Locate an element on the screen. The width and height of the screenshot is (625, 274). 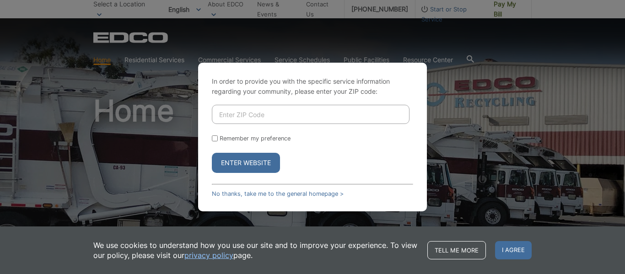
a: Tell me more is located at coordinates (456, 250).